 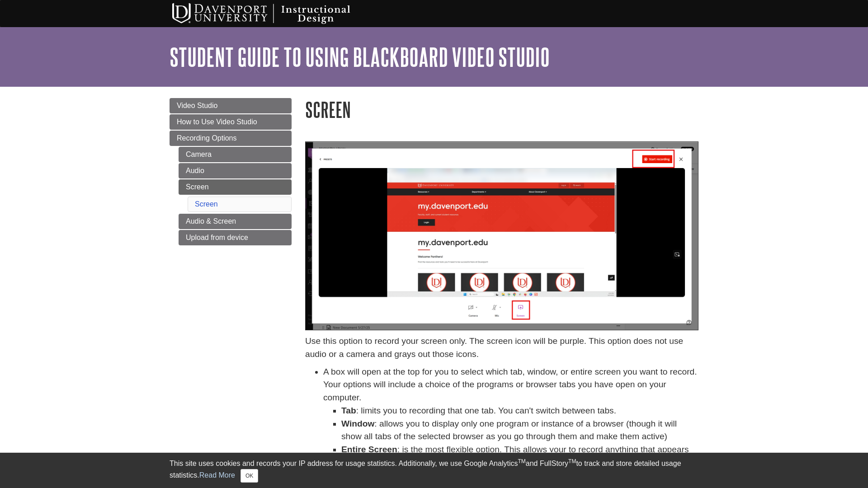 I want to click on img: screen, so click(x=502, y=236).